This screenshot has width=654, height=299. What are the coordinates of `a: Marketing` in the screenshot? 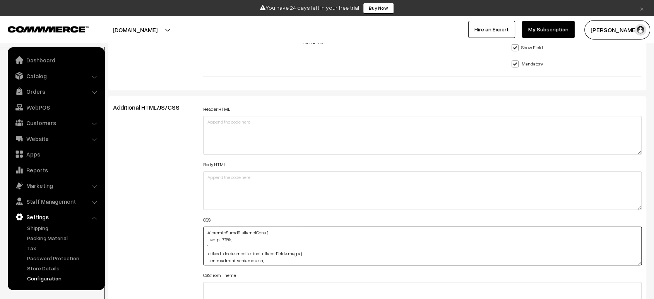 It's located at (56, 185).